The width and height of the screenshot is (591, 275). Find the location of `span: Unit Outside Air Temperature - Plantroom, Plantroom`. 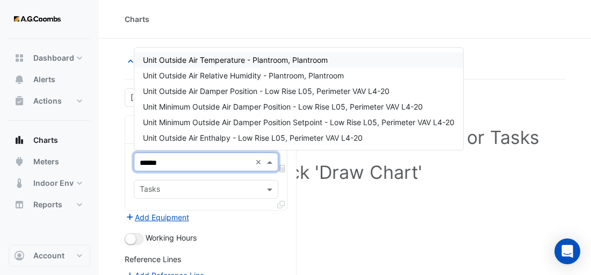

span: Unit Outside Air Temperature - Plantroom, Plantroom is located at coordinates (235, 60).